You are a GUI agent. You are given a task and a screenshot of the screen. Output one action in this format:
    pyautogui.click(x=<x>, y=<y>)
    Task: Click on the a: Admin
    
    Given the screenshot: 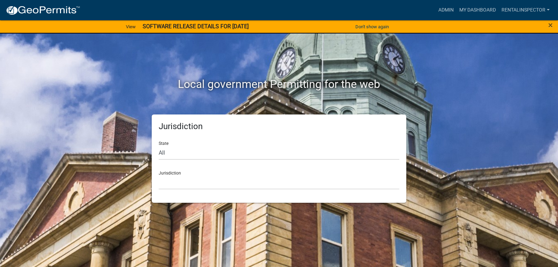 What is the action you would take?
    pyautogui.click(x=446, y=10)
    